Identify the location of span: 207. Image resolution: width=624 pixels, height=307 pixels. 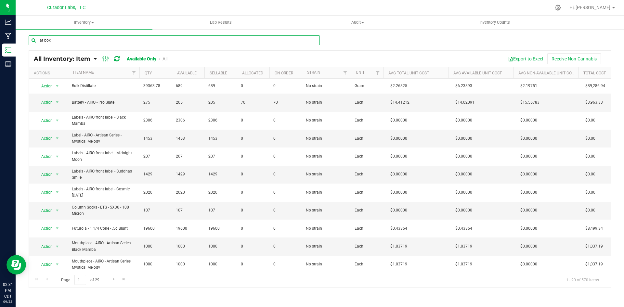
(188, 156).